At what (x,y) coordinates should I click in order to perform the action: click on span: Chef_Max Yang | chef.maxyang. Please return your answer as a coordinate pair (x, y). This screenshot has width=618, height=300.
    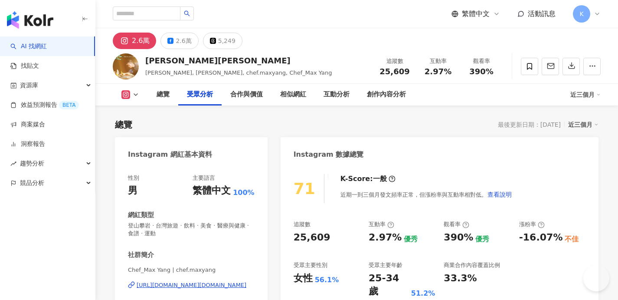
    Looking at the image, I should click on (191, 270).